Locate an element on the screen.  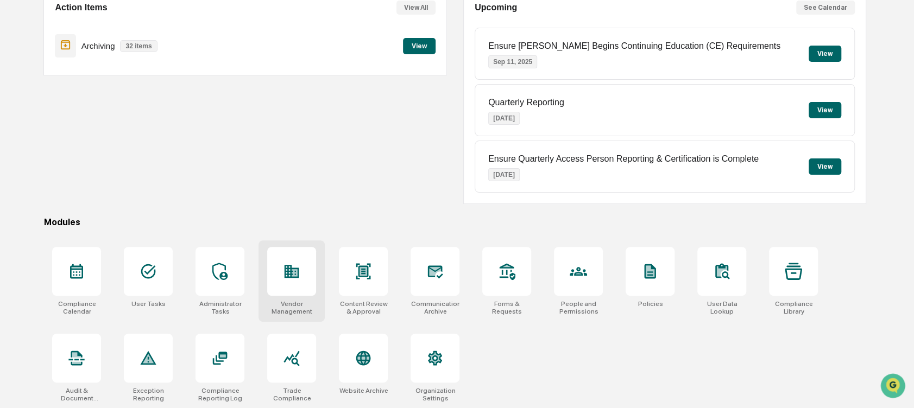
a: 🔎Data Lookup is located at coordinates (40, 219).